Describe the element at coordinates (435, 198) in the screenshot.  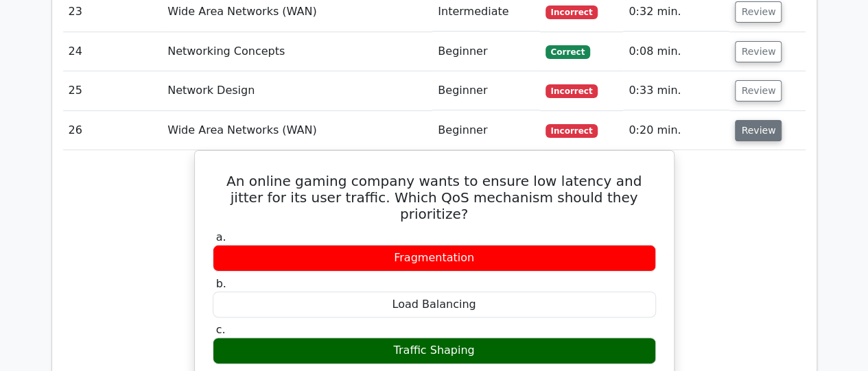
I see `h5: An online gaming company wants to ensure low latency and jitter for its user traffic. Which QoS m...` at that location.